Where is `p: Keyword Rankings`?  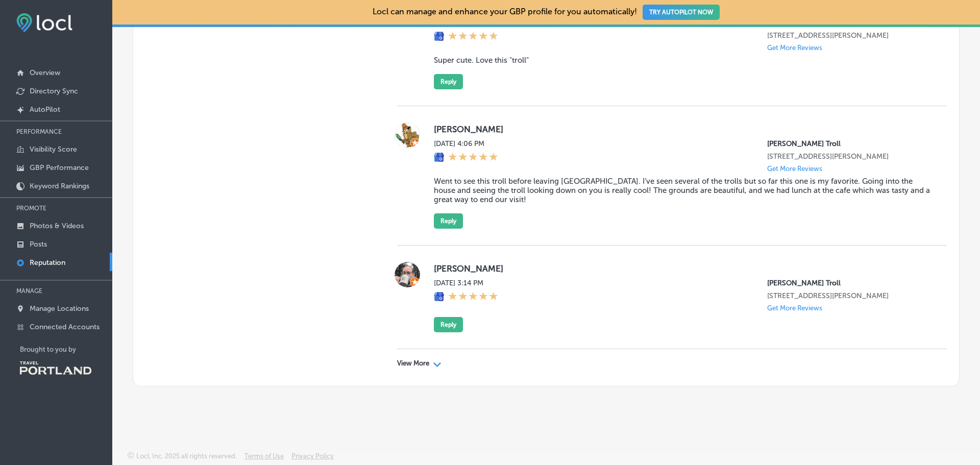 p: Keyword Rankings is located at coordinates (59, 185).